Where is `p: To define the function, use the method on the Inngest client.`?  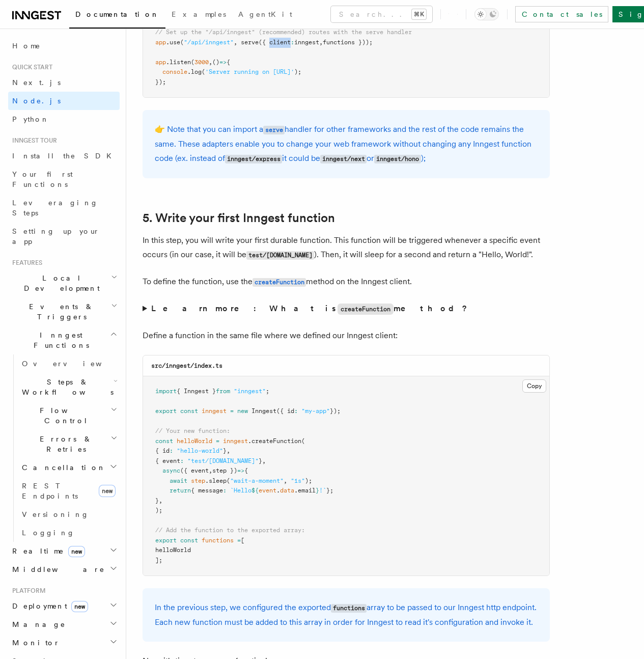
p: To define the function, use the method on the Inngest client. is located at coordinates (346, 281).